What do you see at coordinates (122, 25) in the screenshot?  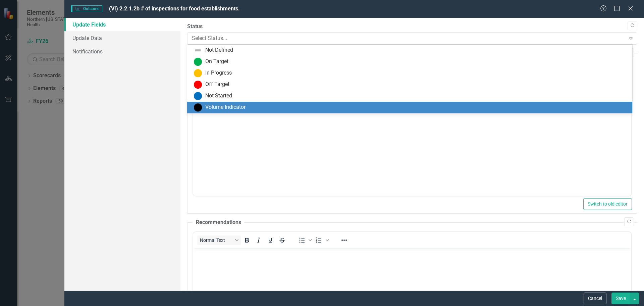 I see `a: Update Fields` at bounding box center [122, 25].